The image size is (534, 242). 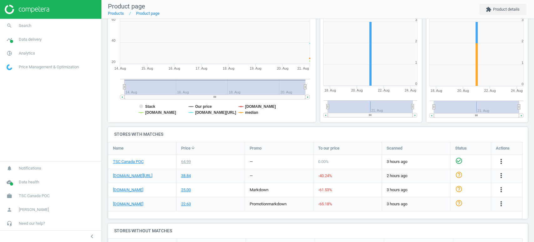 What do you see at coordinates (126, 6) in the screenshot?
I see `span: Product page` at bounding box center [126, 6].